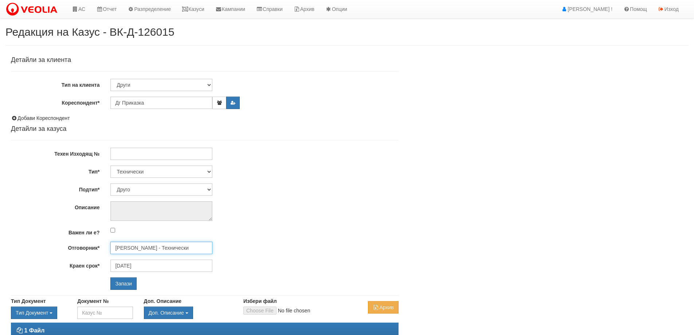 This screenshot has height=335, width=694. Describe the element at coordinates (93, 301) in the screenshot. I see `label: Документ №` at that location.